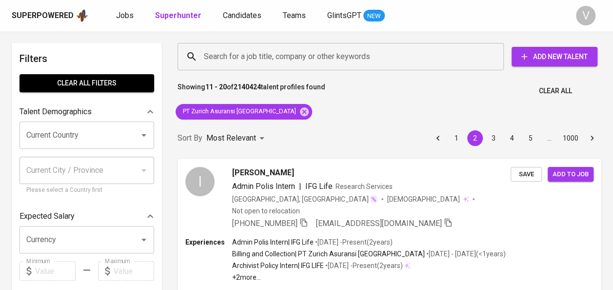 The height and width of the screenshot is (290, 613). Describe the element at coordinates (364, 186) in the screenshot. I see `span: Research Services` at that location.